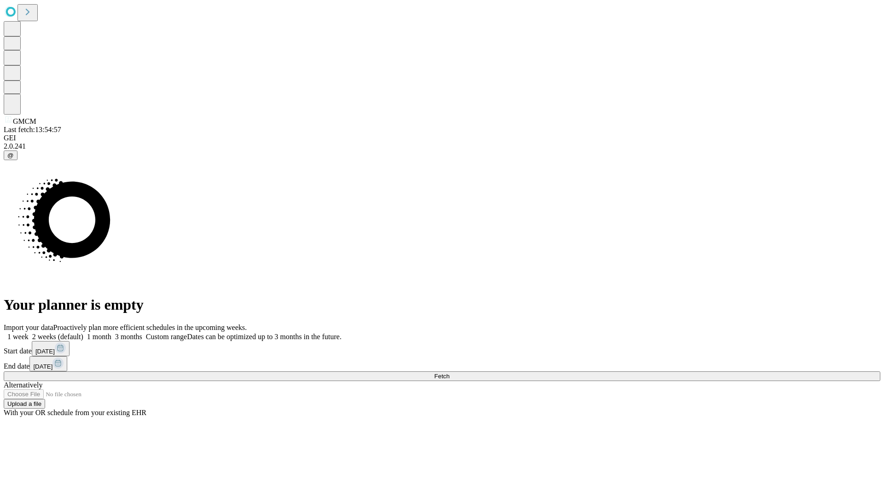 This screenshot has width=884, height=497. Describe the element at coordinates (442, 364) in the screenshot. I see `div: End date` at that location.